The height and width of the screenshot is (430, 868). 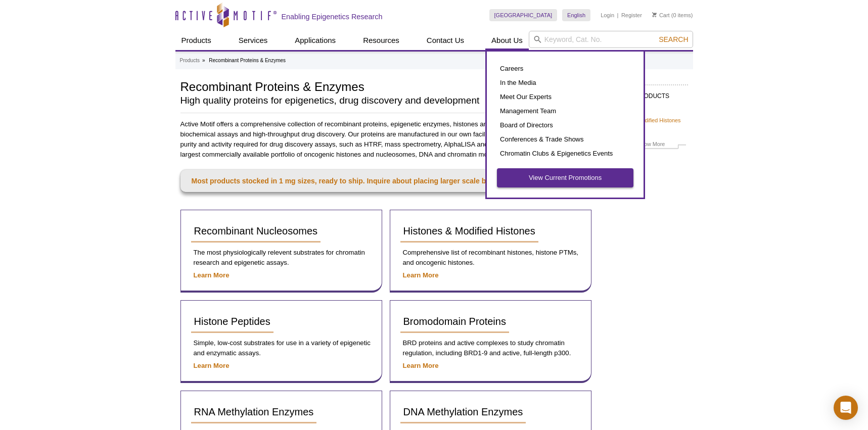 I want to click on a: English, so click(x=577, y=15).